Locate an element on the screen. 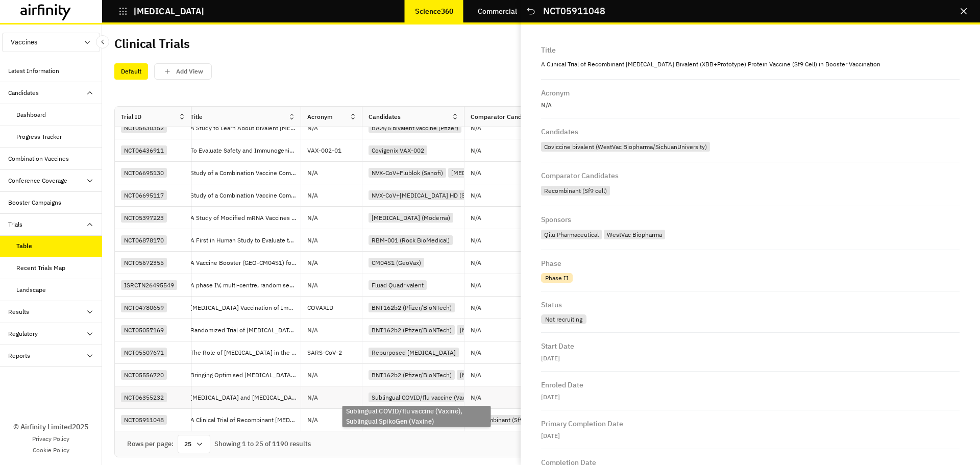  p: A First in Human Study to Evaluate the Safety and Immunogenicity of RBM-001 in Healthy Adult Volu... is located at coordinates (245, 240).